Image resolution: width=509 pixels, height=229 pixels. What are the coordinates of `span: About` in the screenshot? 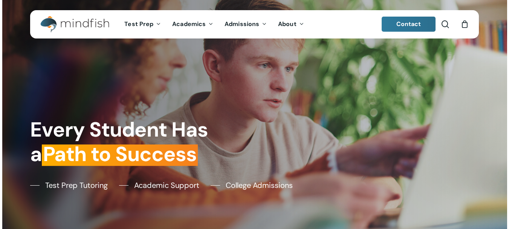 It's located at (287, 24).